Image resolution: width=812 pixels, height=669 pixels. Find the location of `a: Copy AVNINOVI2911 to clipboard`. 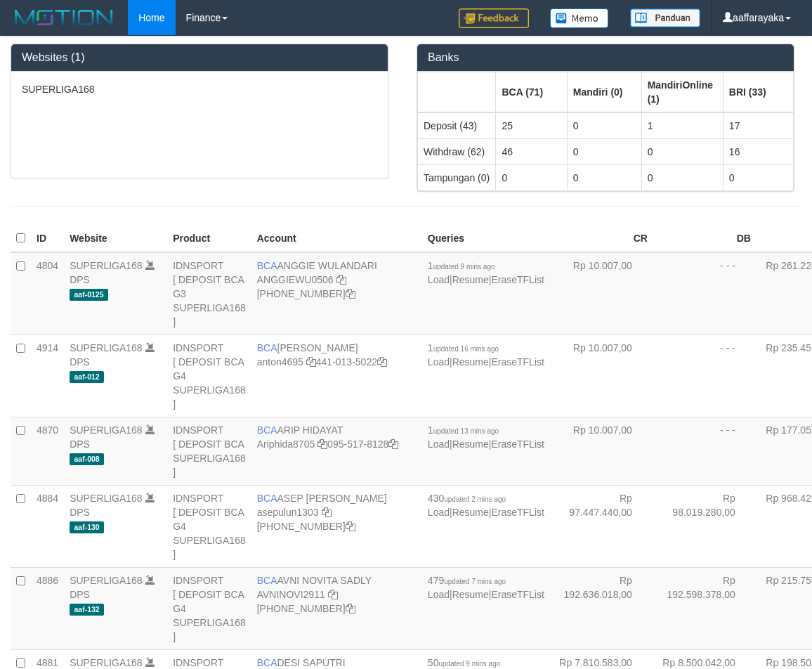

a: Copy AVNINOVI2911 to clipboard is located at coordinates (333, 594).